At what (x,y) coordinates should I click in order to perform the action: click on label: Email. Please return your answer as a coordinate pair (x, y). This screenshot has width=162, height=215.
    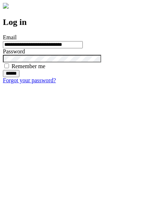
    Looking at the image, I should click on (10, 37).